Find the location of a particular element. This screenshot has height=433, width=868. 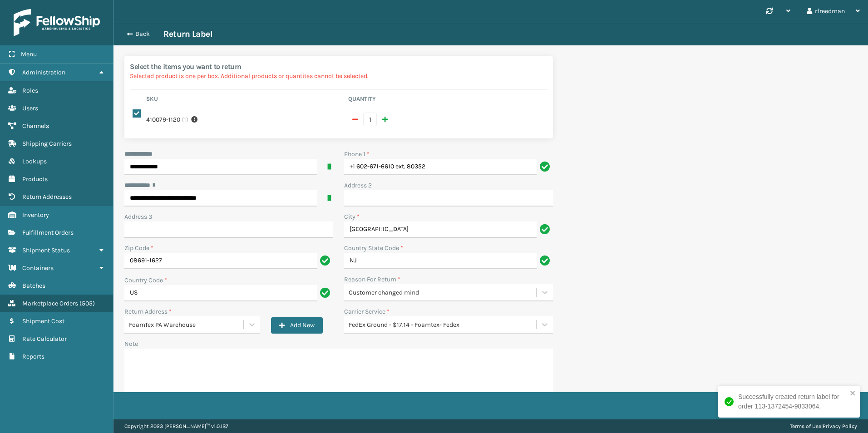

label: City is located at coordinates (352, 217).